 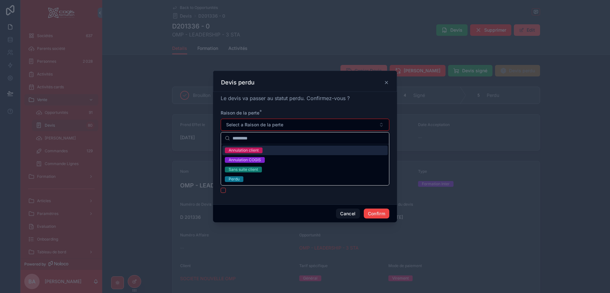 What do you see at coordinates (285, 98) in the screenshot?
I see `span: Le devis va passer au statut perdu. Confirmez-vous ?` at bounding box center [285, 98].